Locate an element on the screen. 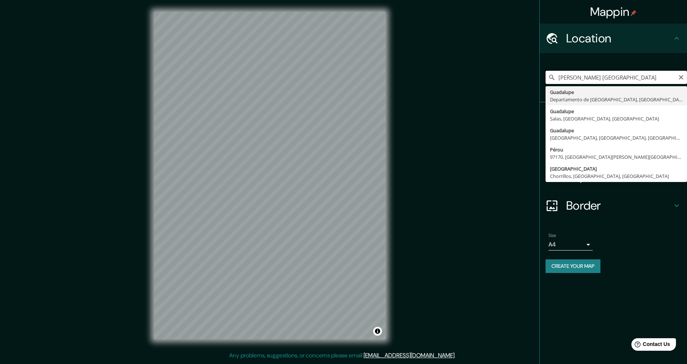 The width and height of the screenshot is (687, 364). label: Size is located at coordinates (552, 235).